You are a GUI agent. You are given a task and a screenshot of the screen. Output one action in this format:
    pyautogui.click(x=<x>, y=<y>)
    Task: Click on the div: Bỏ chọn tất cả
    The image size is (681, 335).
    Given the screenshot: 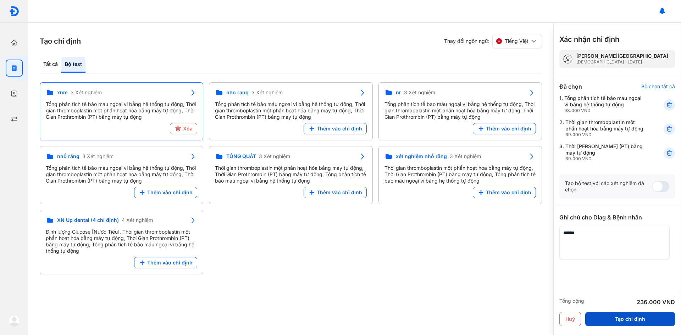 What is the action you would take?
    pyautogui.click(x=658, y=87)
    